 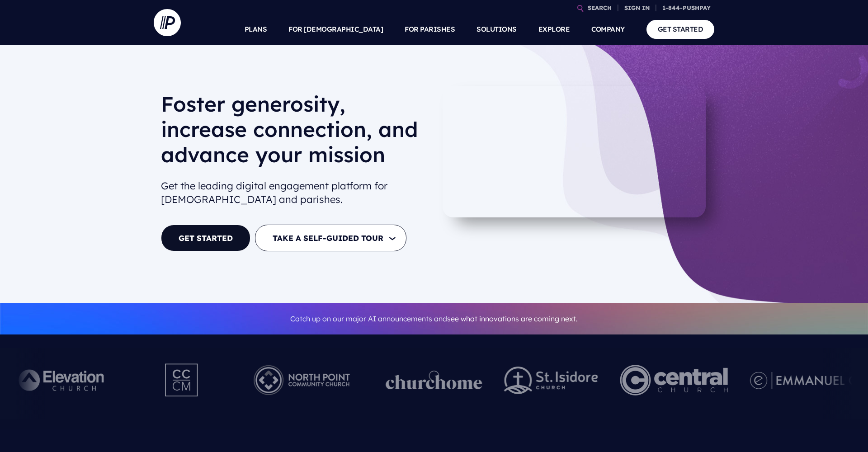 What do you see at coordinates (608, 29) in the screenshot?
I see `a: COMPANY` at bounding box center [608, 29].